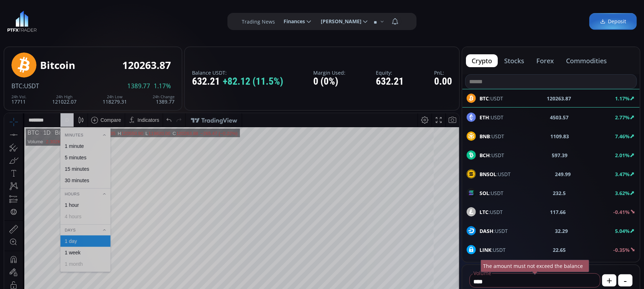 Image resolution: width=644 pixels, height=289 pixels. I want to click on b: -0.35%, so click(621, 250).